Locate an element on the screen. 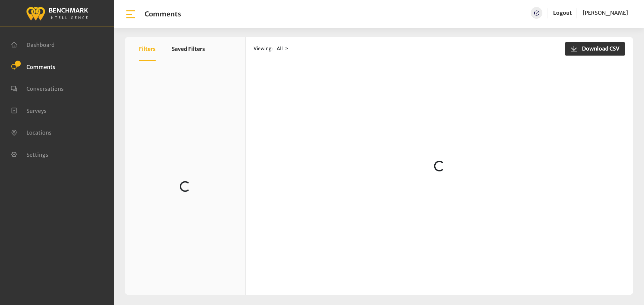 The image size is (644, 305). button: Filters is located at coordinates (148, 49).